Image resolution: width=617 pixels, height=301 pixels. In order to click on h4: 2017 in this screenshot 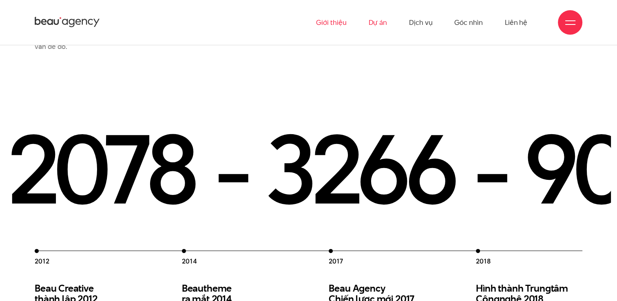, I will do `click(381, 261)`.